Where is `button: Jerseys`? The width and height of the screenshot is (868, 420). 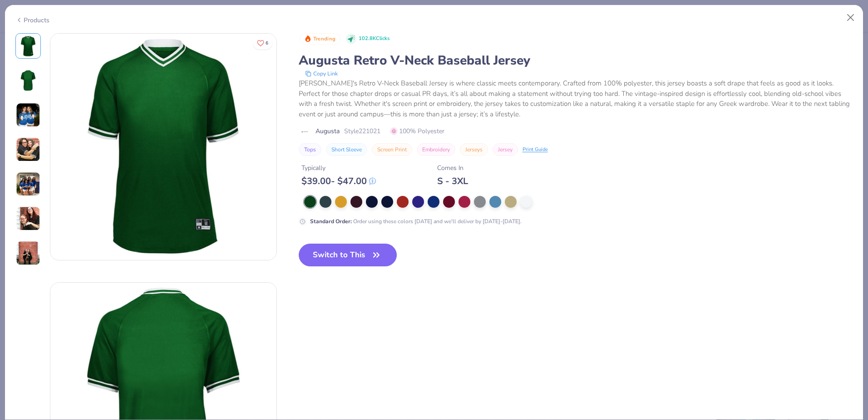 button: Jerseys is located at coordinates (474, 149).